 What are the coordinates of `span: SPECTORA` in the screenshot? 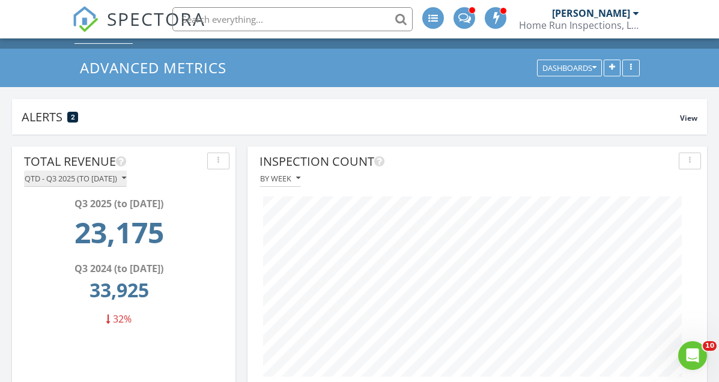 It's located at (156, 19).